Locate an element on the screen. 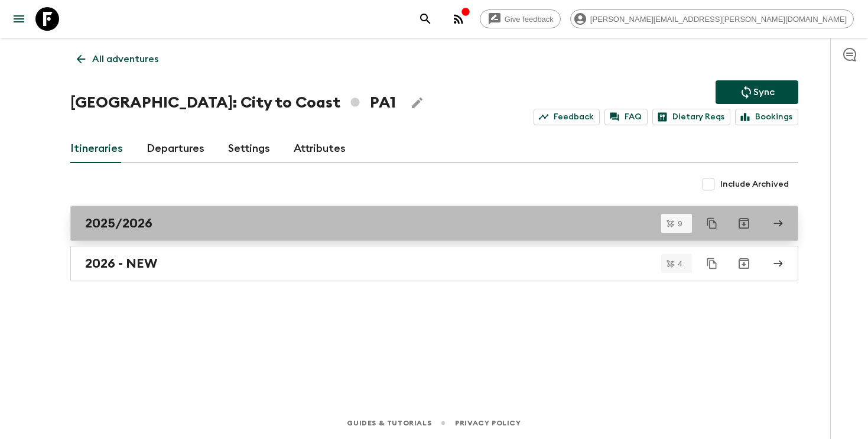 The height and width of the screenshot is (439, 868). button: Sync adventure departures to the booking engine is located at coordinates (757, 92).